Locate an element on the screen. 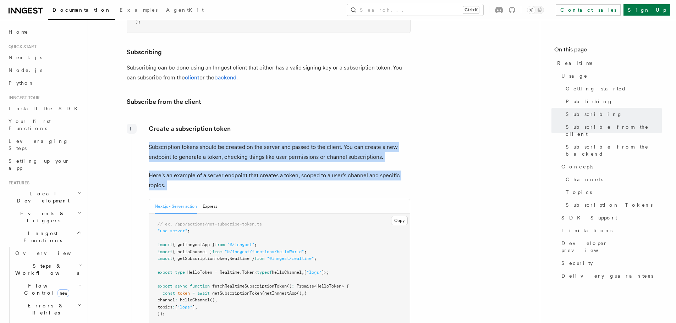  a: Getting started is located at coordinates (612, 89).